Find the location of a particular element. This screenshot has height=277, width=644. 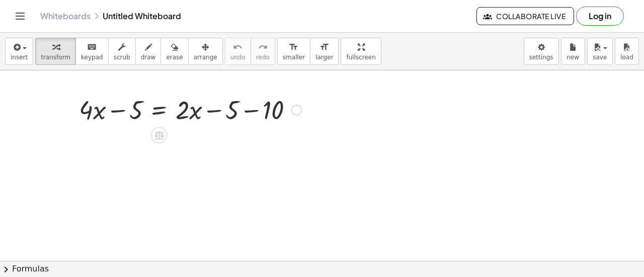

span: erase is located at coordinates (174, 57).